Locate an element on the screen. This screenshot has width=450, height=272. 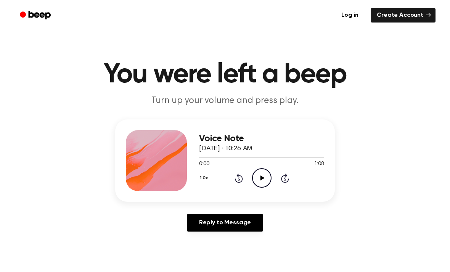
h1: You were left a beep is located at coordinates (225, 75).